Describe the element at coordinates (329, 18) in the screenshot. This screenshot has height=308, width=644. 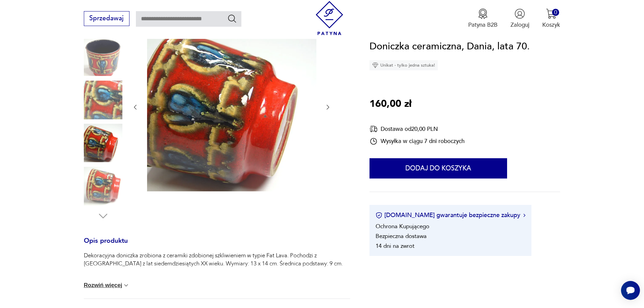
I see `img: Patyna - sklep z meblami i dekoracjami vintage` at that location.